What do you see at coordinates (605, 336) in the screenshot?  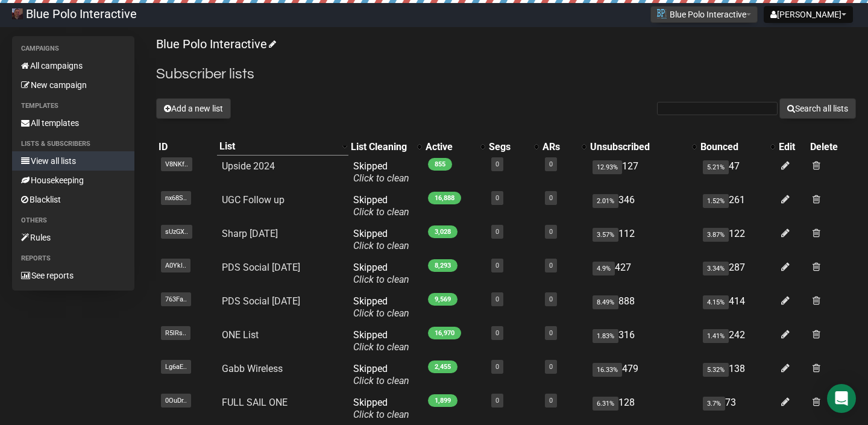 I see `span: 1.83%` at bounding box center [605, 336].